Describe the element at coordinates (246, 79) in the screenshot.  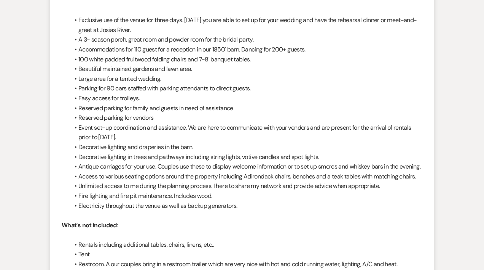
I see `li: Large area for a tented wedding.` at that location.